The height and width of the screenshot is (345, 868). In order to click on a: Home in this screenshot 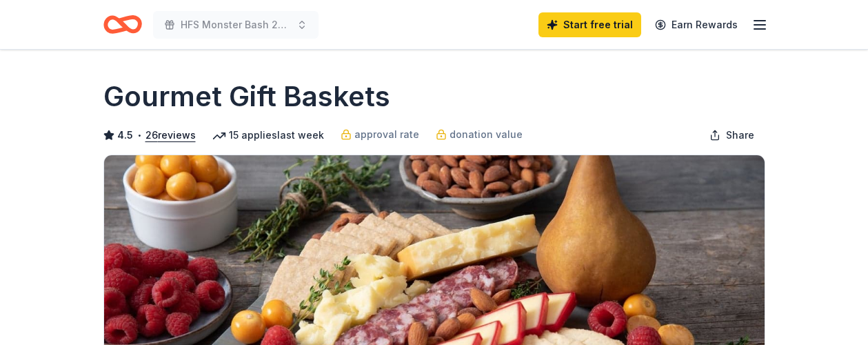, I will do `click(123, 24)`.